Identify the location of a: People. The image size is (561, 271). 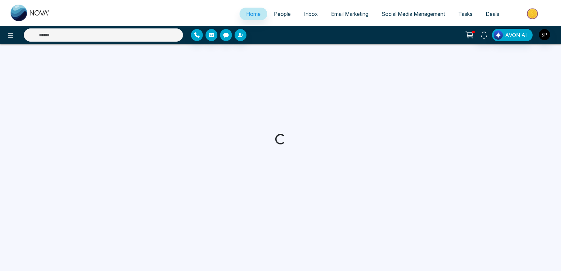
(282, 14).